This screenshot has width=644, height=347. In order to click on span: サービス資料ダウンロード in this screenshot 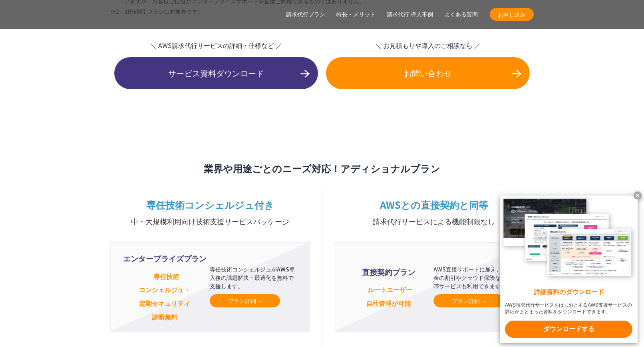, I will do `click(216, 73)`.